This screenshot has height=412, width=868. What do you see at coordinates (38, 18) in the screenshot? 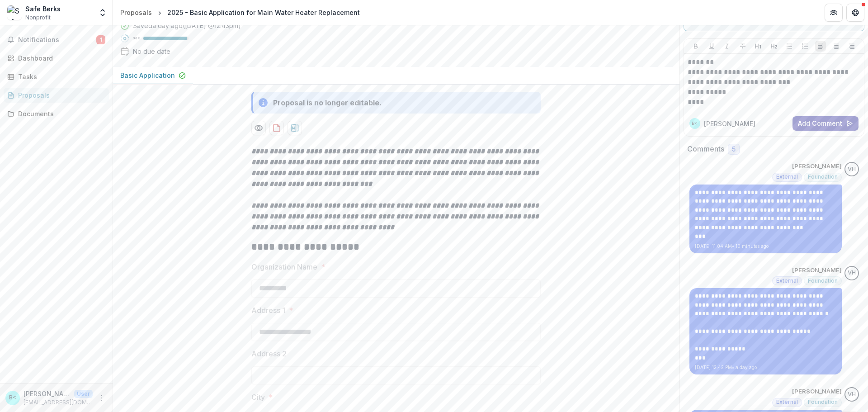
I see `span: Nonprofit` at bounding box center [38, 18].